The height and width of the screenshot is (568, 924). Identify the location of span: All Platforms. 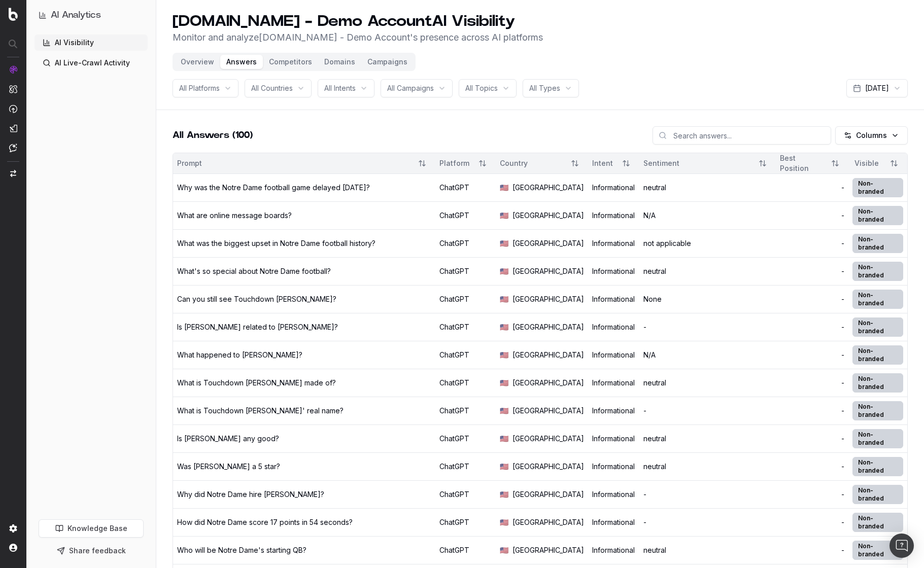
(199, 89).